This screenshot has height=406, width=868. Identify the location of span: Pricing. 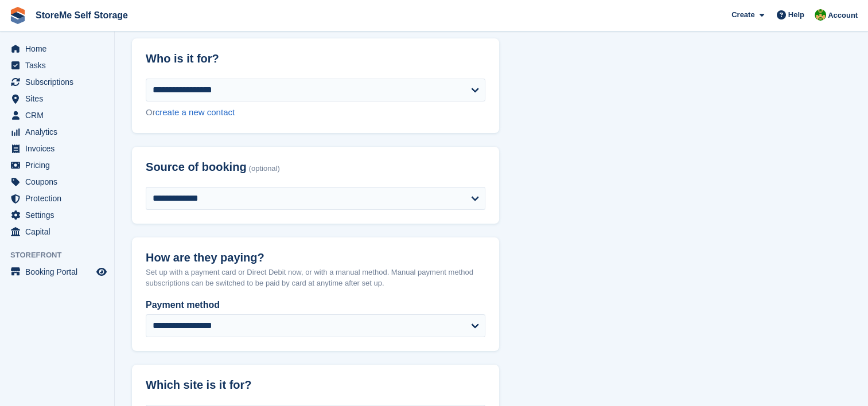
(60, 165).